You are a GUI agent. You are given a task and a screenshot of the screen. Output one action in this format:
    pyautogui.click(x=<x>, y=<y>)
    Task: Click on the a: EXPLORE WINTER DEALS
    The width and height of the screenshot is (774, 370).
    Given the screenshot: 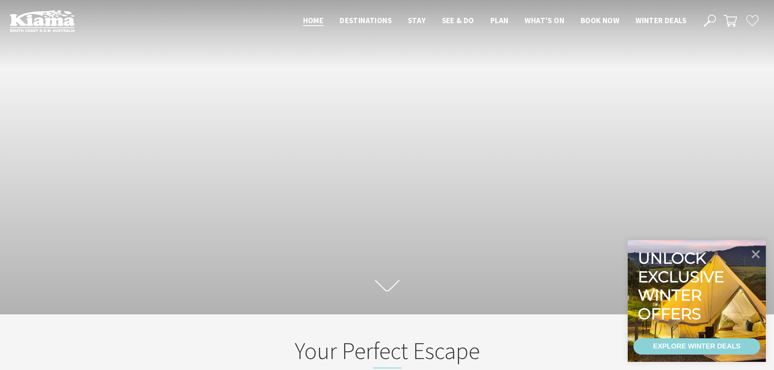 What is the action you would take?
    pyautogui.click(x=697, y=347)
    